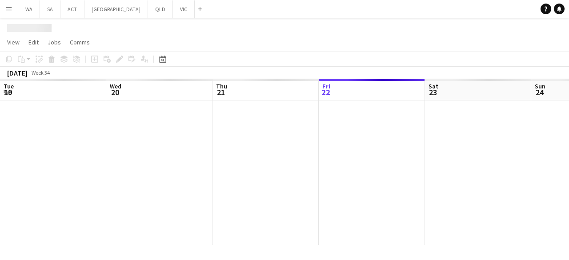 This screenshot has width=569, height=260. What do you see at coordinates (33, 42) in the screenshot?
I see `span: Edit` at bounding box center [33, 42].